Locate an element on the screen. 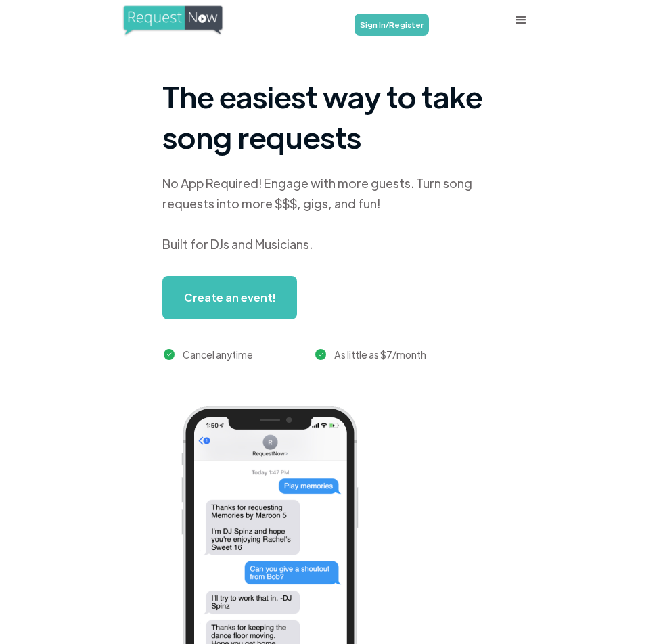  div: As little as $7/month is located at coordinates (380, 355).